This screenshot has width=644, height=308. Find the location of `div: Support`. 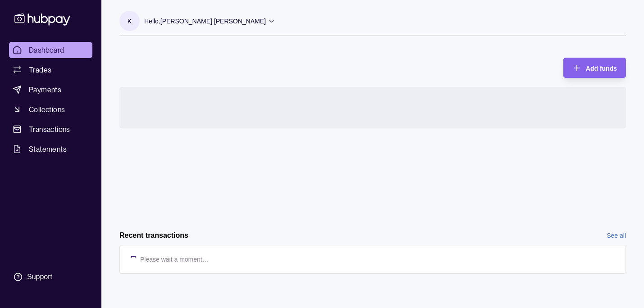

div: Support is located at coordinates (40, 277).